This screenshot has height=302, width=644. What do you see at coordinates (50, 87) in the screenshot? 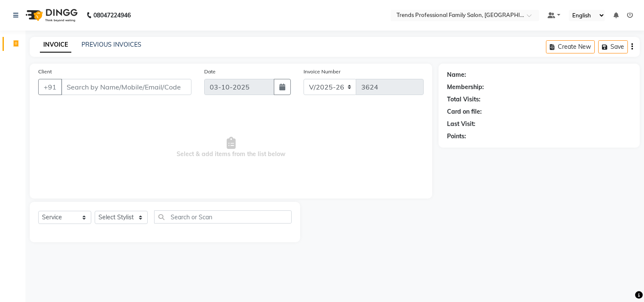
I see `button: +91` at bounding box center [50, 87].